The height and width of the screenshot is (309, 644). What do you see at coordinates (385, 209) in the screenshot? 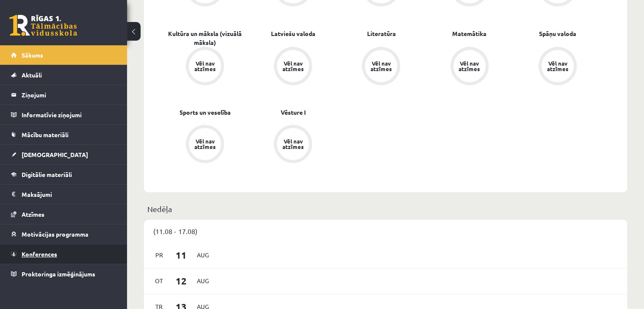
I see `p: Nedēļa` at bounding box center [385, 209].